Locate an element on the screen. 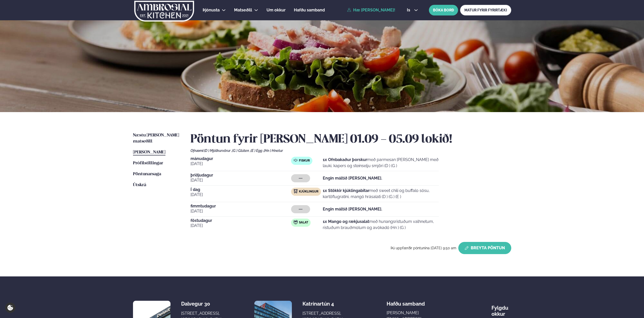 This screenshot has height=318, width=644. img: salad.svg is located at coordinates (295, 222).